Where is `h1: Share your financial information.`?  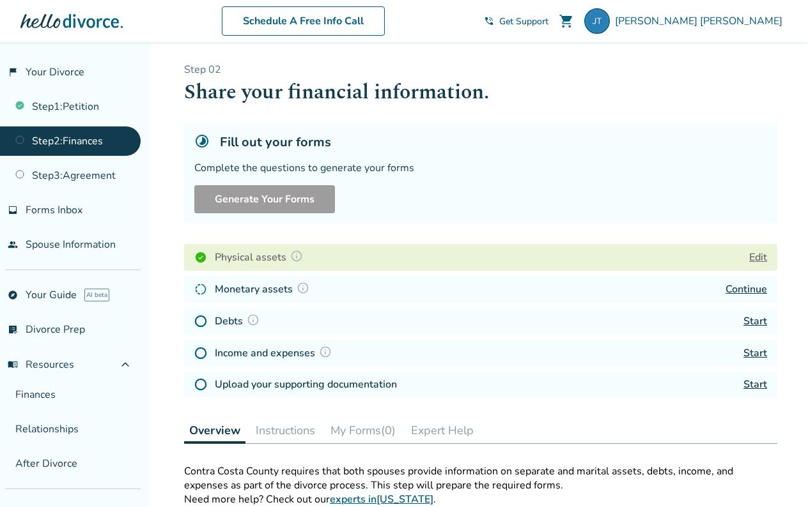 h1: Share your financial information. is located at coordinates (481, 92).